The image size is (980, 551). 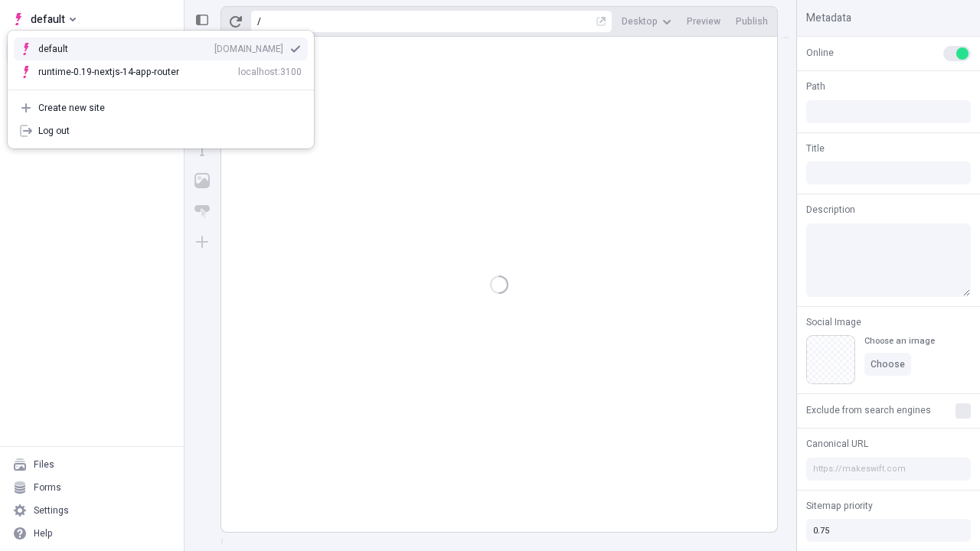 I want to click on button: Text, so click(x=202, y=150).